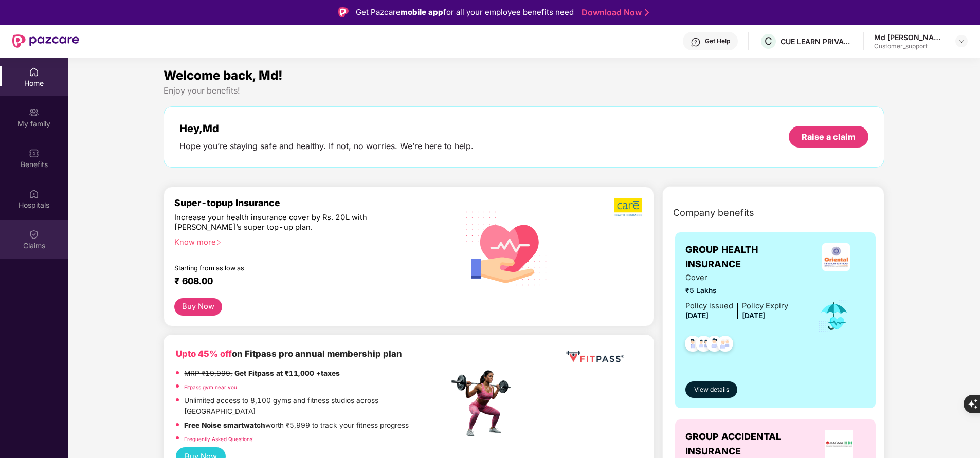 Image resolution: width=980 pixels, height=458 pixels. Describe the element at coordinates (765, 306) in the screenshot. I see `div: Policy Expiry` at that location.